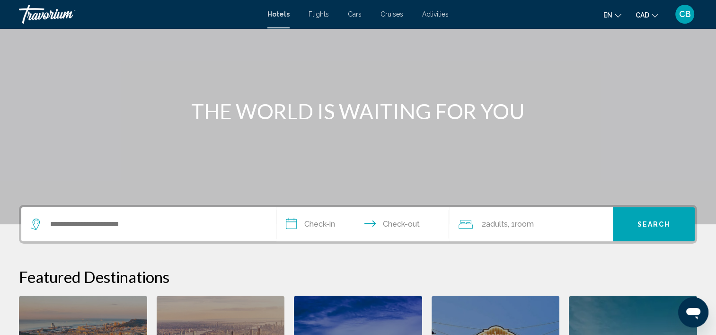 This screenshot has width=716, height=335. Describe the element at coordinates (654, 224) in the screenshot. I see `button: Search` at that location.